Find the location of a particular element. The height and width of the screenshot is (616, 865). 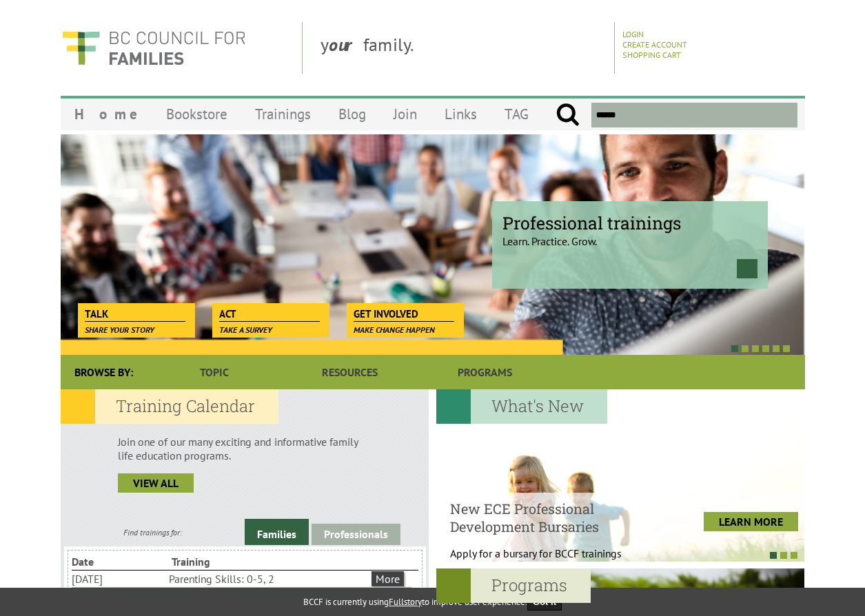

a: Talk Share your story is located at coordinates (135, 313).